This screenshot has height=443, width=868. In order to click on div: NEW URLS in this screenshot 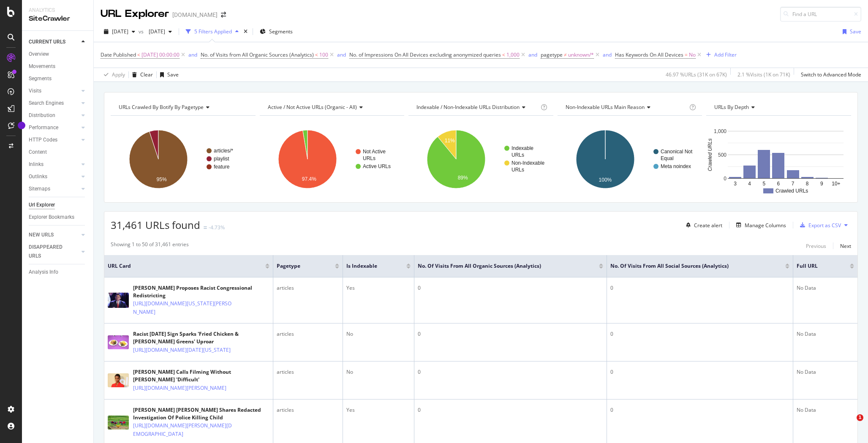, I will do `click(41, 235)`.